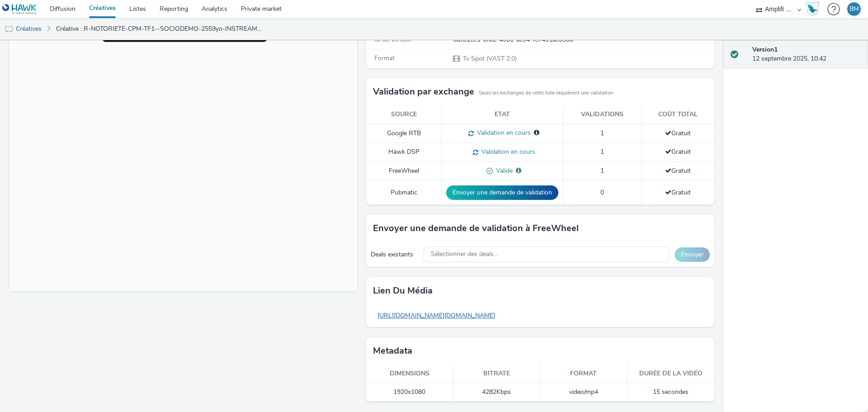  Describe the element at coordinates (409, 374) in the screenshot. I see `th: Dimensions` at that location.